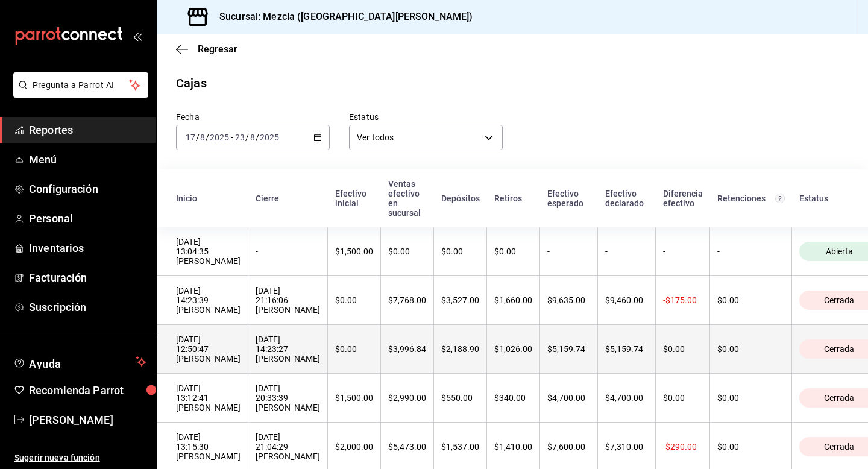 This screenshot has width=868, height=469. What do you see at coordinates (627, 300) in the screenshot?
I see `div: $9,460.00` at bounding box center [627, 300].